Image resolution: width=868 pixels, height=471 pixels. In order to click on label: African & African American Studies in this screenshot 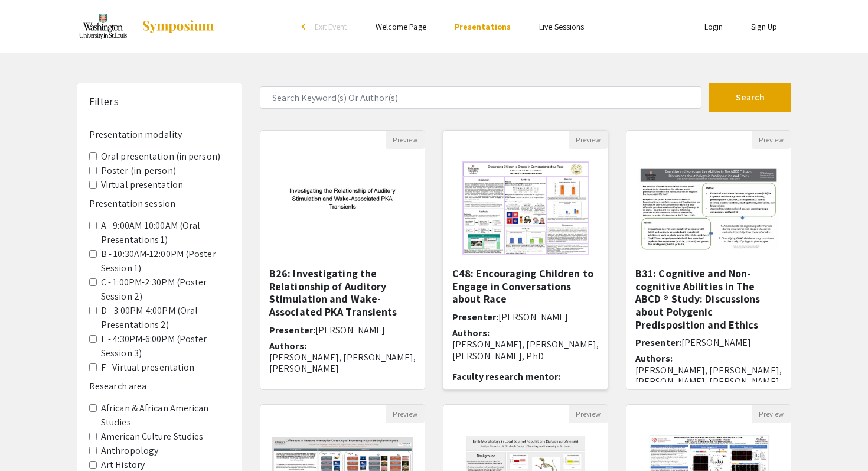, I will do `click(165, 416)`.